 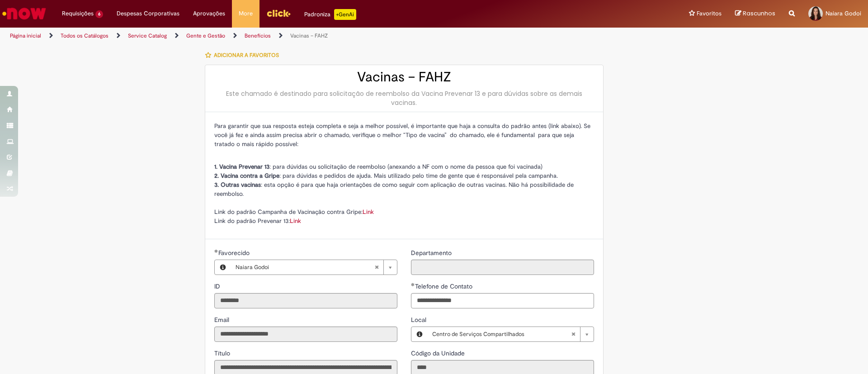 What do you see at coordinates (755, 14) in the screenshot?
I see `a: Rascunhos` at bounding box center [755, 14].